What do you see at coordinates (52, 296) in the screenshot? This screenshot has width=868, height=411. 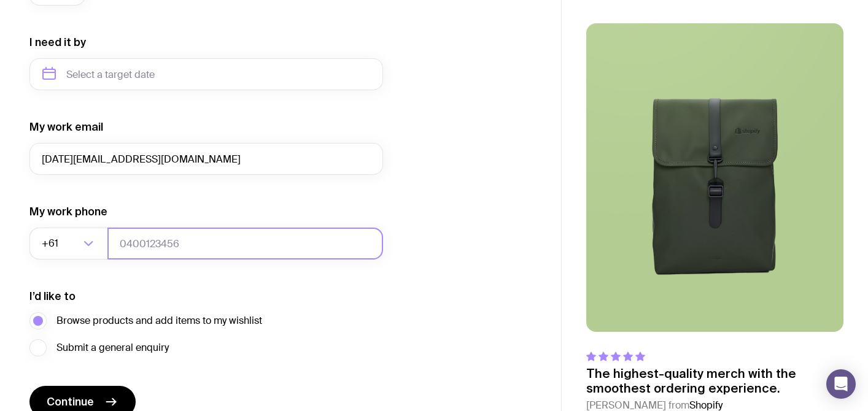 I see `label: I’d like to` at bounding box center [52, 296].